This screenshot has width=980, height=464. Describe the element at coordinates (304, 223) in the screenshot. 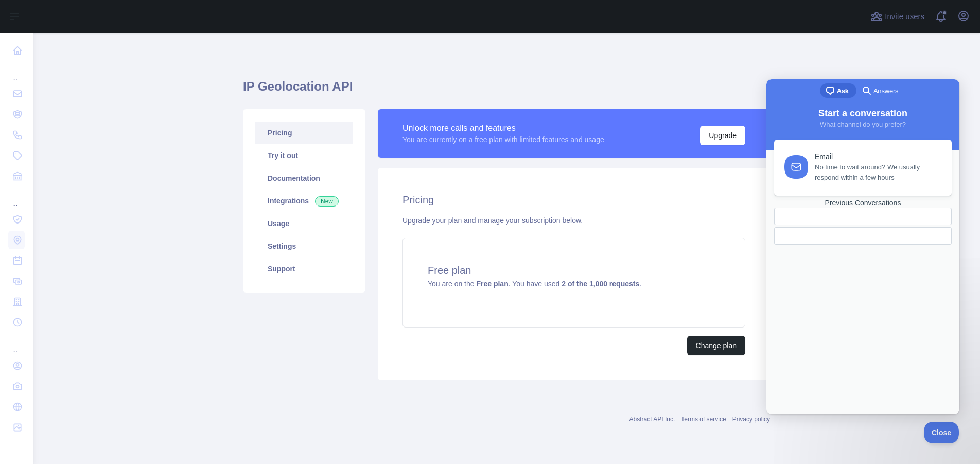

I see `a: Usage` at that location.